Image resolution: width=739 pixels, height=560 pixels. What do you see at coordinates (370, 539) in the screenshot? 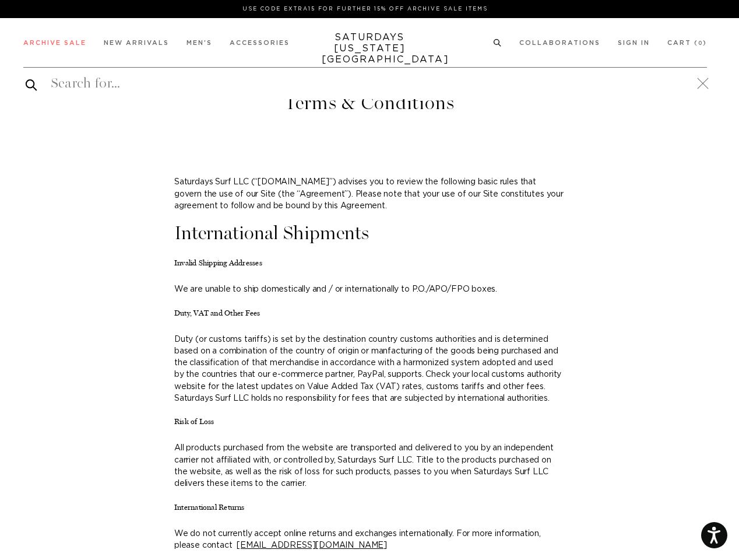
I see `p: We do not currently accept online returns and exchanges internationally. For more information, pl...` at bounding box center [370, 539].